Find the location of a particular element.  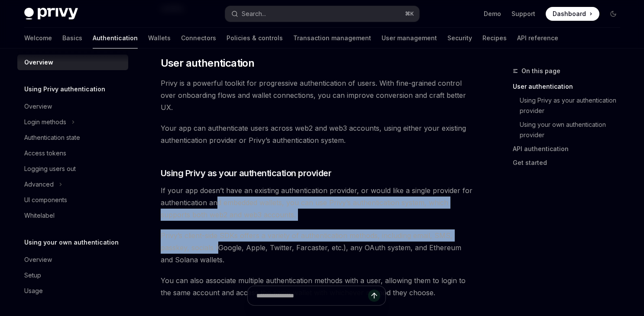

div: Authentication state is located at coordinates (52, 137).